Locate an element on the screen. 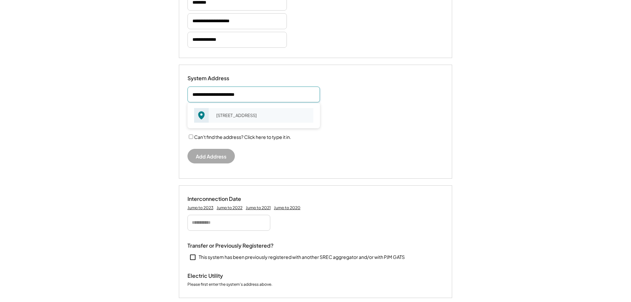 The width and height of the screenshot is (631, 302). div: Jump to 2022 is located at coordinates (229, 208).